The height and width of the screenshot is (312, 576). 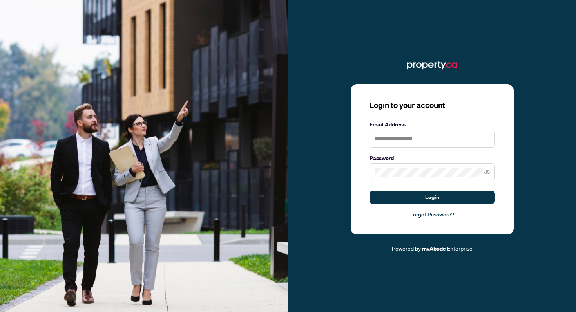 I want to click on span: Enterprise, so click(x=459, y=248).